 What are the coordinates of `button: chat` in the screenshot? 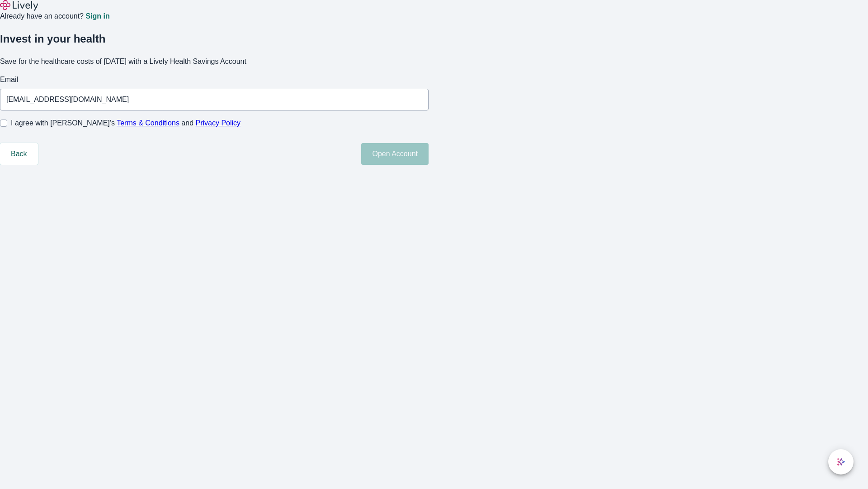 It's located at (841, 461).